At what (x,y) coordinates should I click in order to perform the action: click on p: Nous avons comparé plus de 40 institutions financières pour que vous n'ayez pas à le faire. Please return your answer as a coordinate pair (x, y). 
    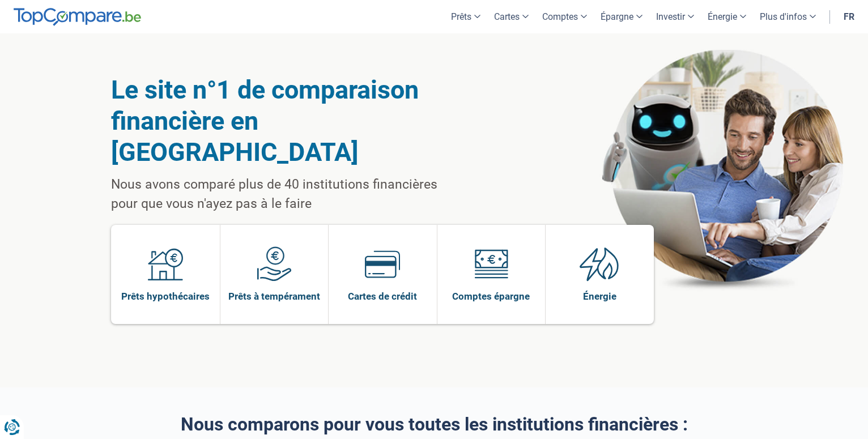
    Looking at the image, I should click on (288, 195).